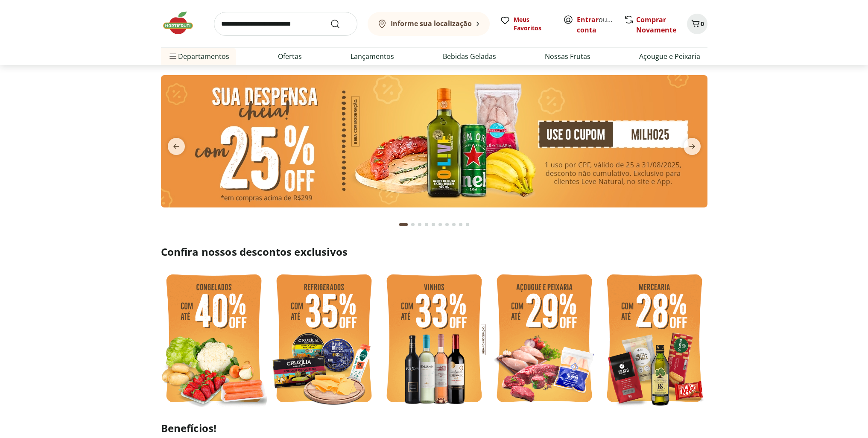 The height and width of the screenshot is (438, 868). What do you see at coordinates (434, 428) in the screenshot?
I see `h2: Benefícios!` at bounding box center [434, 428].